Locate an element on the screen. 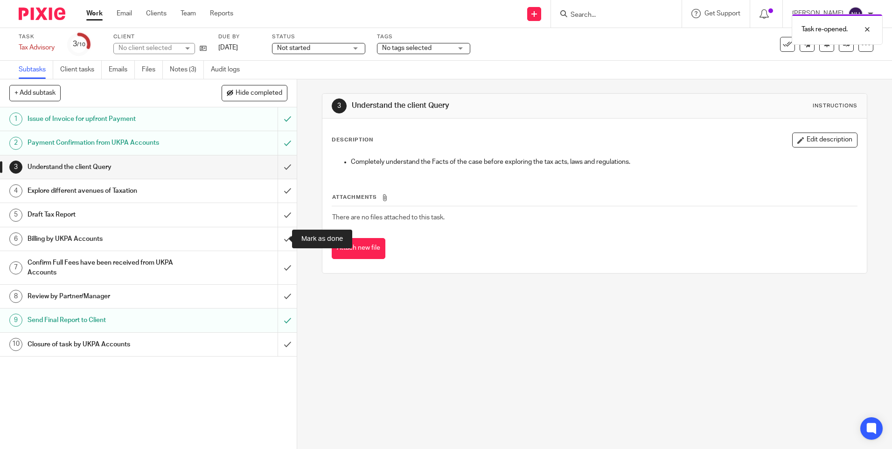 This screenshot has width=892, height=449. a: Reports is located at coordinates (222, 14).